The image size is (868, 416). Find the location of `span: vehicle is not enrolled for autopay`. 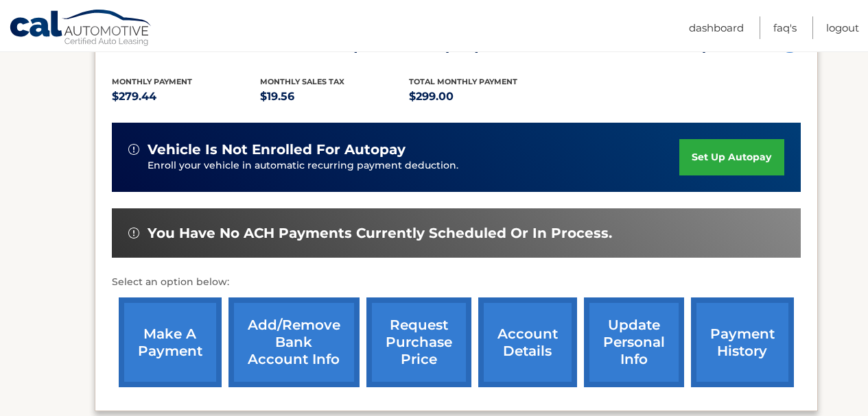

span: vehicle is not enrolled for autopay is located at coordinates (277, 149).